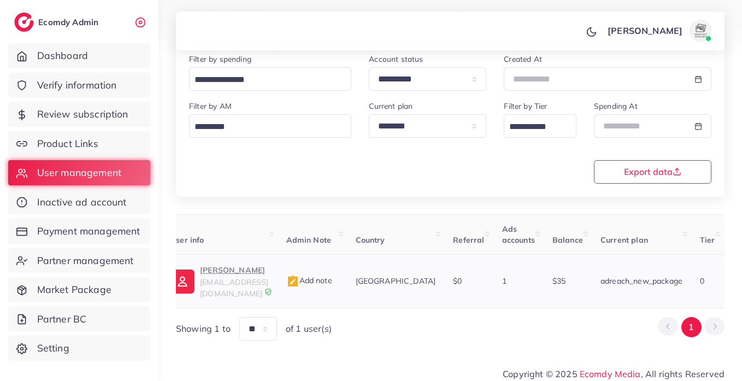  Describe the element at coordinates (62, 319) in the screenshot. I see `span: Partner BC` at that location.